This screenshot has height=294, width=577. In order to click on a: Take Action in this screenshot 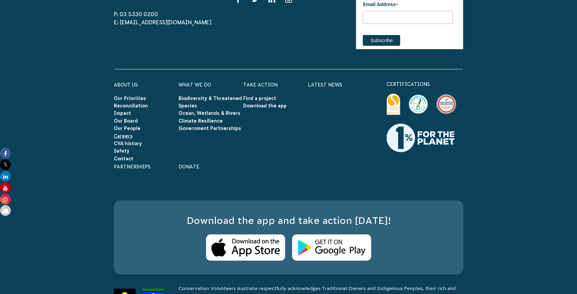, I will do `click(260, 85)`.